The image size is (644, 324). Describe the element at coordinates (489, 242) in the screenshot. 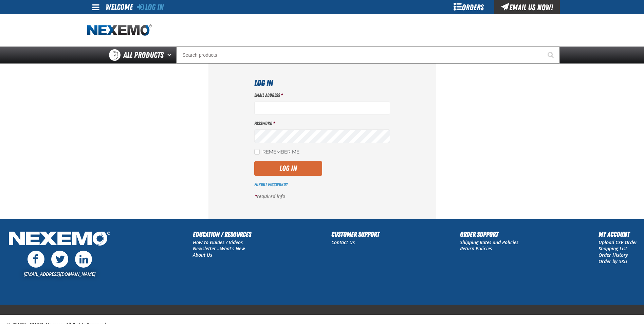

I see `a: Shipping Rates and Policies` at that location.